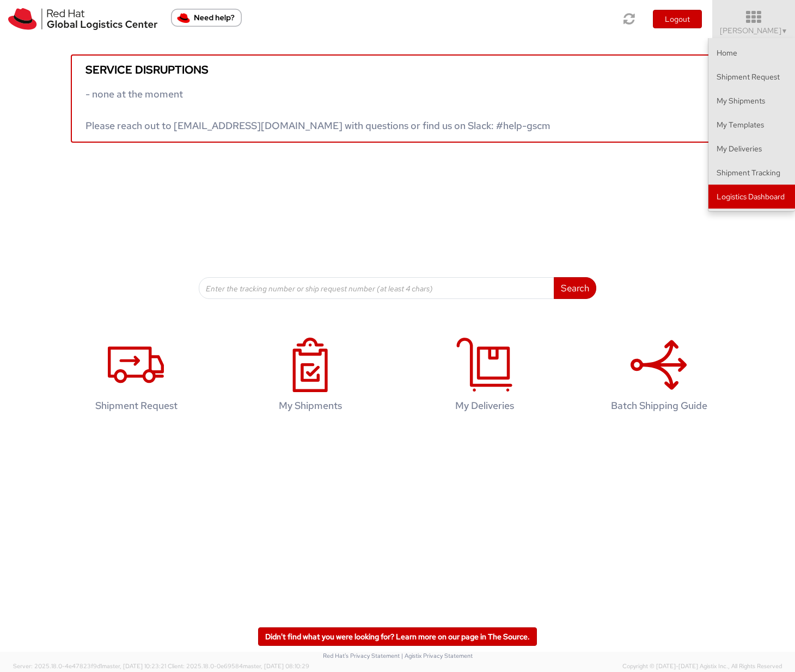 This screenshot has height=672, width=795. I want to click on a: Shipment Tracking, so click(751, 173).